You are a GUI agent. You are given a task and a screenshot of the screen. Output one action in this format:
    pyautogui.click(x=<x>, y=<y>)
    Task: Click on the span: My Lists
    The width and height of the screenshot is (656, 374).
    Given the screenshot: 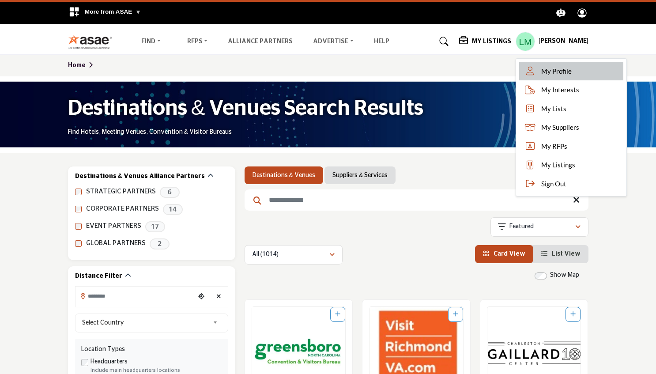 What is the action you would take?
    pyautogui.click(x=554, y=109)
    